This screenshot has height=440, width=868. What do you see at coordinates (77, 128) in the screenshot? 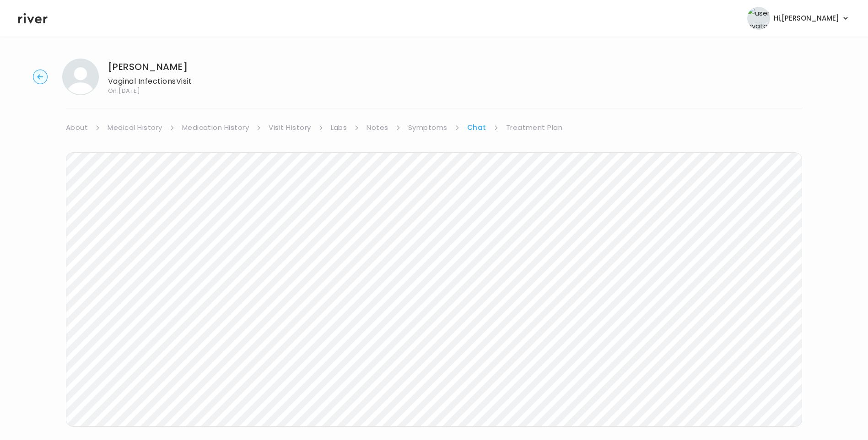
I see `a: About` at bounding box center [77, 128].